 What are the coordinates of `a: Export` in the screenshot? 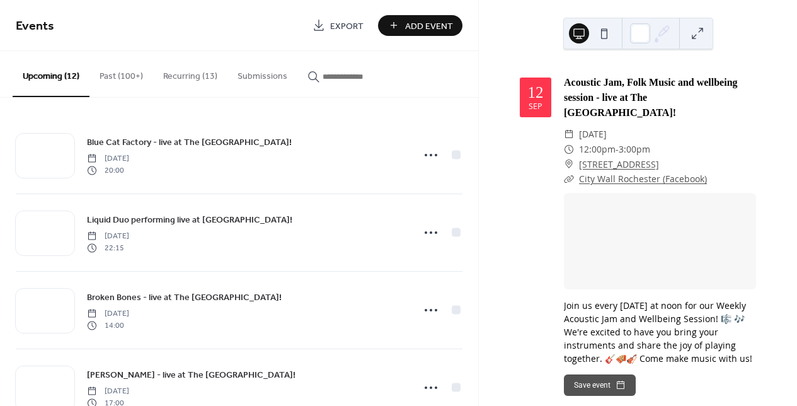 It's located at (338, 25).